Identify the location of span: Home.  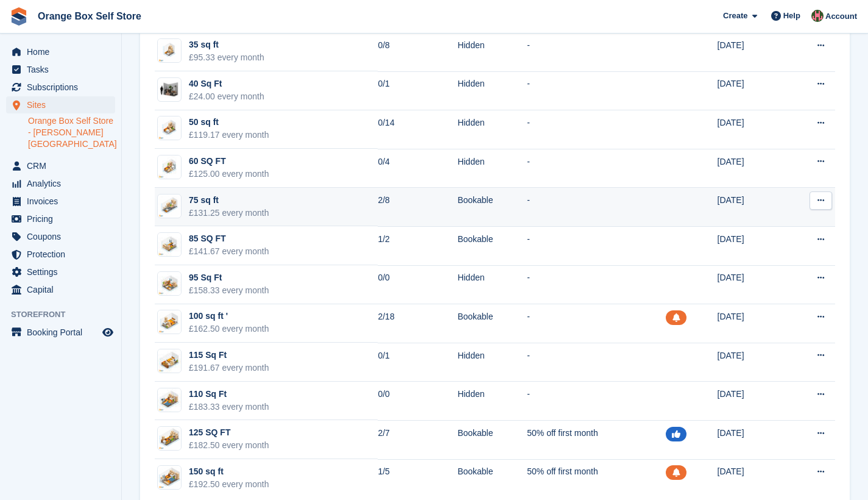
(63, 52).